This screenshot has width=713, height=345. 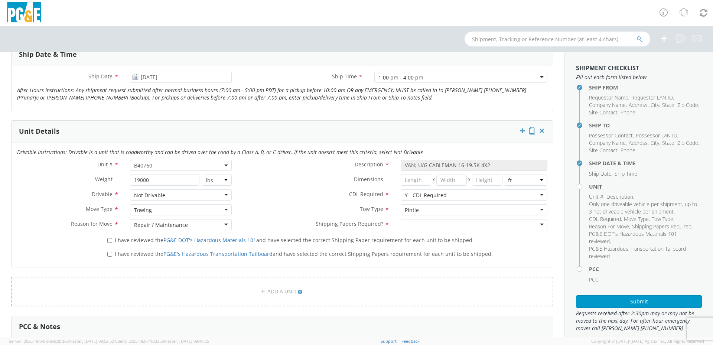 I want to click on h4: PCC, so click(x=646, y=269).